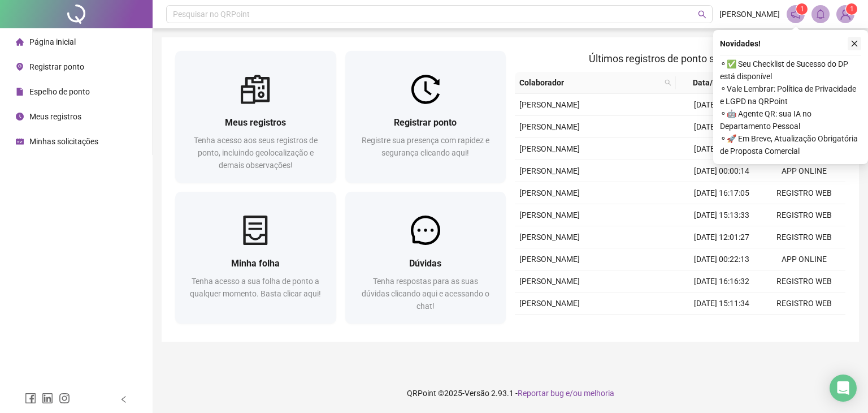 The width and height of the screenshot is (868, 413). What do you see at coordinates (851, 9) in the screenshot?
I see `sup: Atualize o seu contato no menu Meus Dados` at bounding box center [851, 9].